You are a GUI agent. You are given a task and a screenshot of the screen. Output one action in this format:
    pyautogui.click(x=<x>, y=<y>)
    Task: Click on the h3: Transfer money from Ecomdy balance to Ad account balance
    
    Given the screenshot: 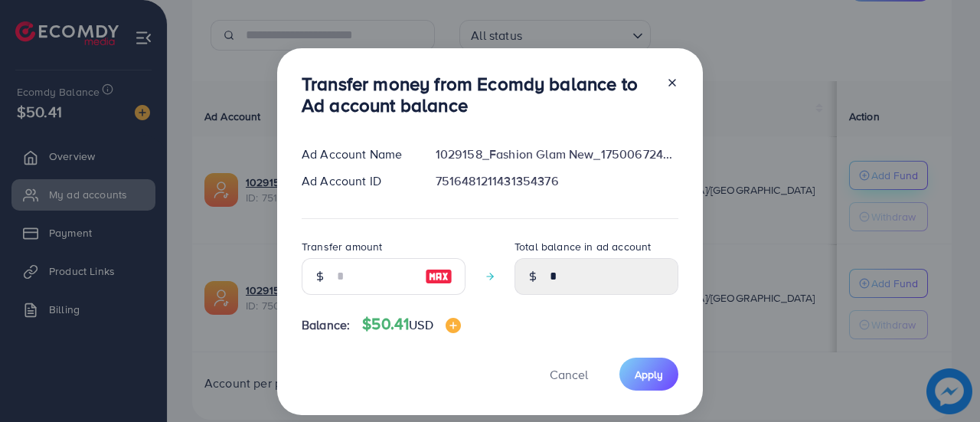 What is the action you would take?
    pyautogui.click(x=478, y=95)
    